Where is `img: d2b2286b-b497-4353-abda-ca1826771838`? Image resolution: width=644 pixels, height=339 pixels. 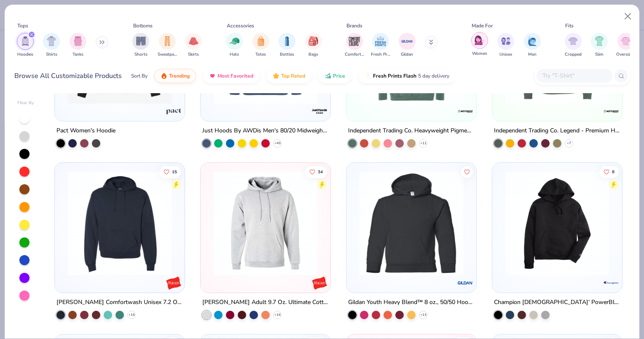 img: d2b2286b-b497-4353-abda-ca1826771838 is located at coordinates (411, 223).